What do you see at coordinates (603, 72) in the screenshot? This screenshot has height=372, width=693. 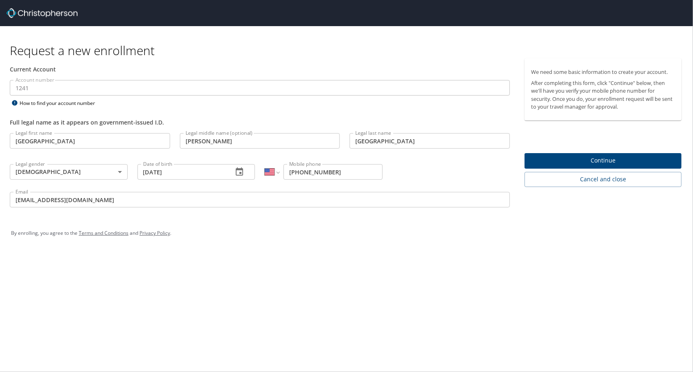 I see `p: We need some basic information to create your account.` at bounding box center [603, 72].